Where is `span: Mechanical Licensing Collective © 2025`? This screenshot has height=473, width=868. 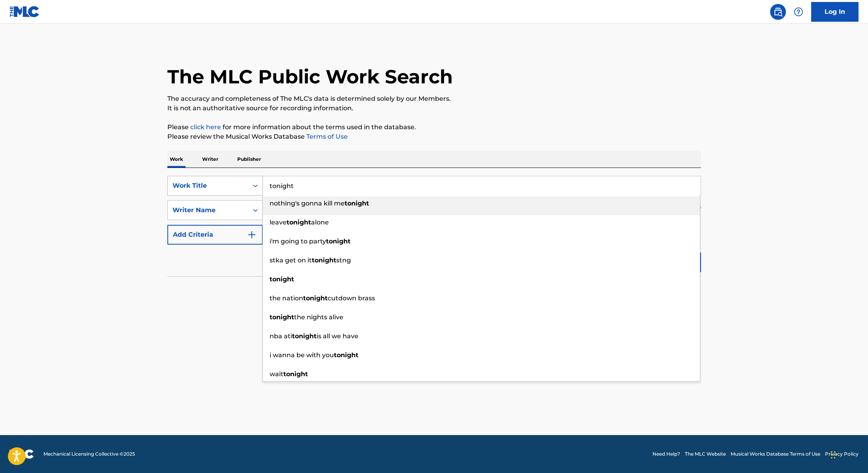 span: Mechanical Licensing Collective © 2025 is located at coordinates (89, 454).